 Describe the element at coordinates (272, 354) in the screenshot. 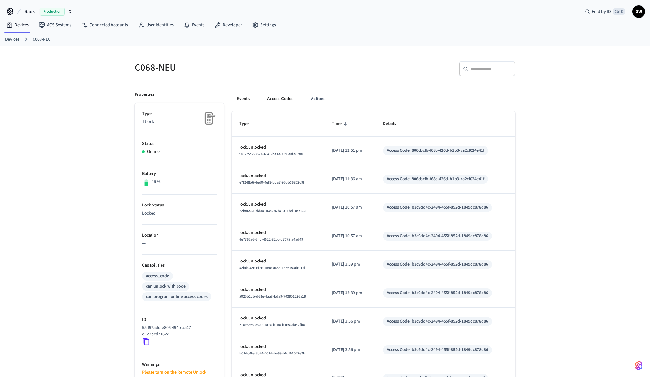

I see `span: b01dc0fe-5b74-401d-be63-b0cf01022e2b` at that location.